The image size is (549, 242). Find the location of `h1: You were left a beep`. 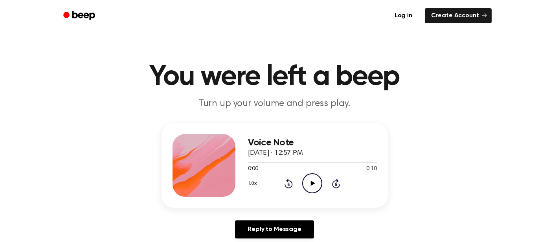

h1: You were left a beep is located at coordinates (275, 77).